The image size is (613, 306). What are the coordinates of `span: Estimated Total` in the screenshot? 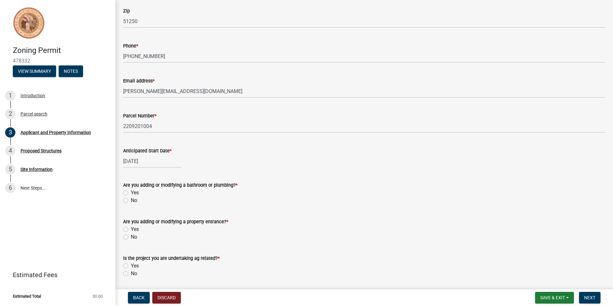 It's located at (27, 296).